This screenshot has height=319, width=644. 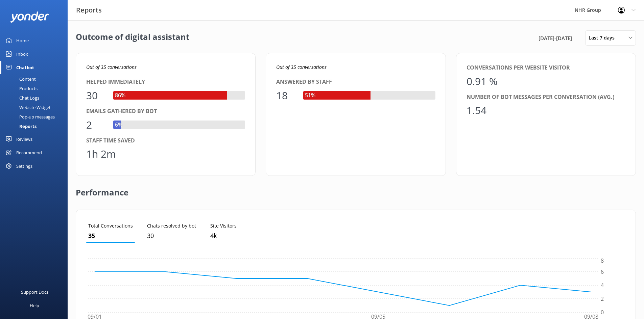 I want to click on div: Website Widget, so click(x=28, y=107).